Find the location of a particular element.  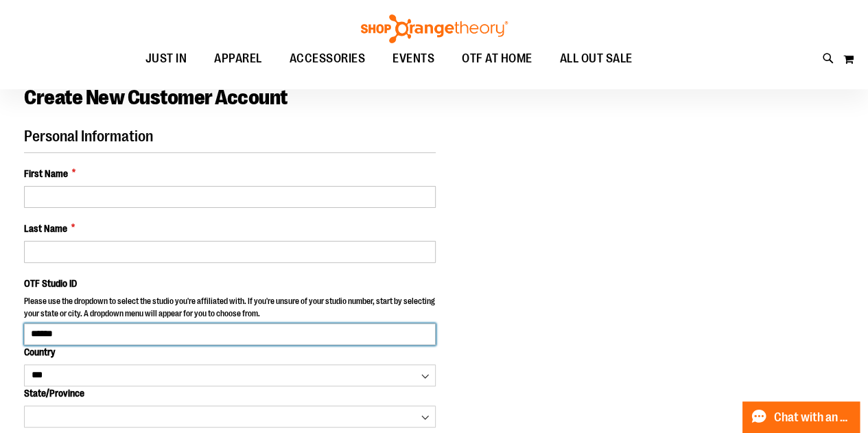

span: ALL OUT SALE is located at coordinates (596, 58).